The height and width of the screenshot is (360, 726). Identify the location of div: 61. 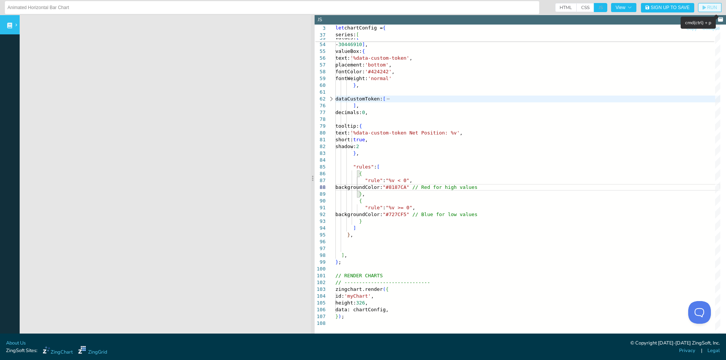
(320, 92).